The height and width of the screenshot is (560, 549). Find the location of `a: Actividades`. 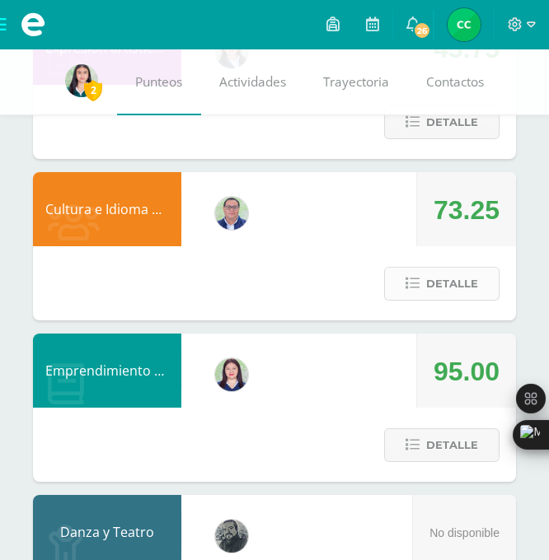

a: Actividades is located at coordinates (253, 82).